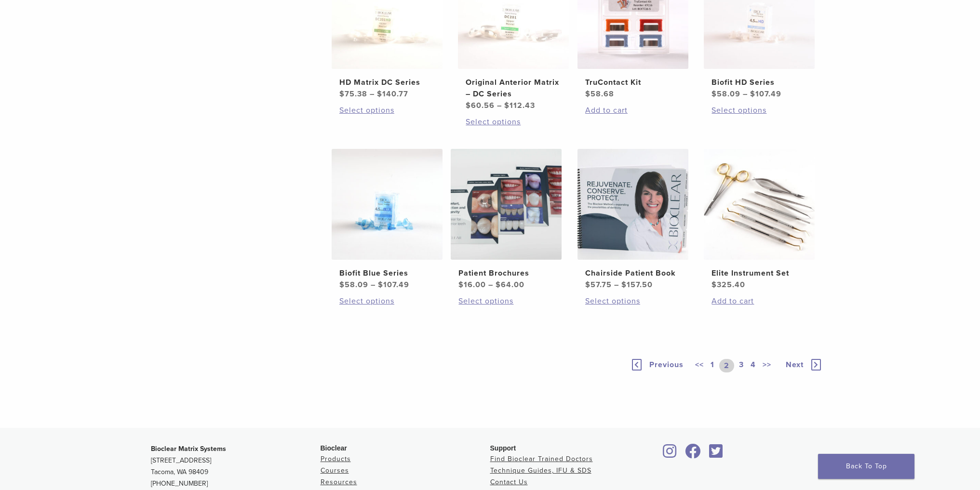 Image resolution: width=980 pixels, height=490 pixels. What do you see at coordinates (541, 458) in the screenshot?
I see `a: Find Bioclear Trained Doctors` at bounding box center [541, 458].